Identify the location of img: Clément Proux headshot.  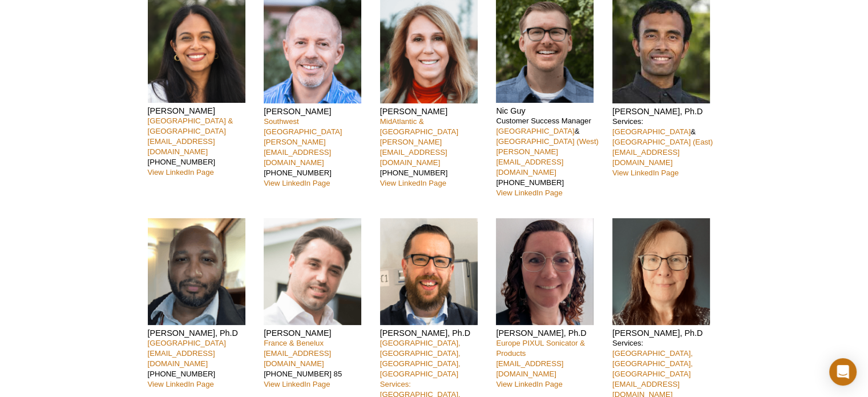
(312, 271).